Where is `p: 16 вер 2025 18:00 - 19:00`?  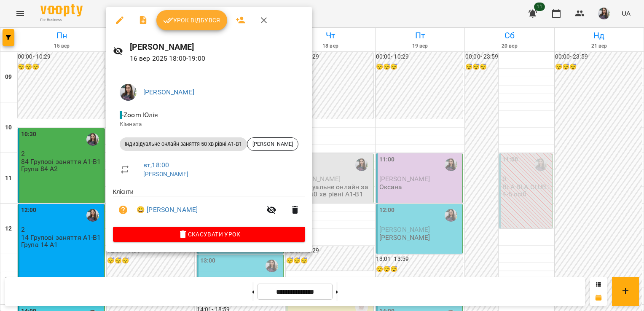
p: 16 вер 2025 18:00 - 19:00 is located at coordinates (218, 59).